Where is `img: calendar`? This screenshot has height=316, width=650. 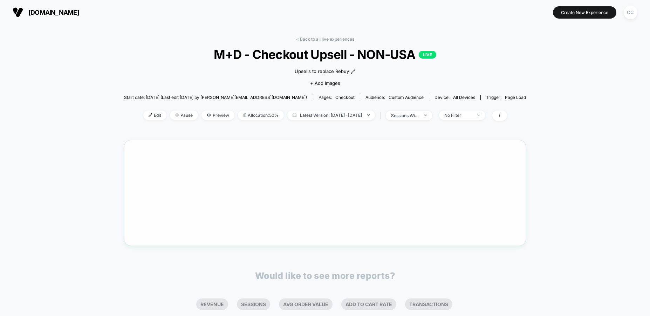
img: calendar is located at coordinates (294, 115).